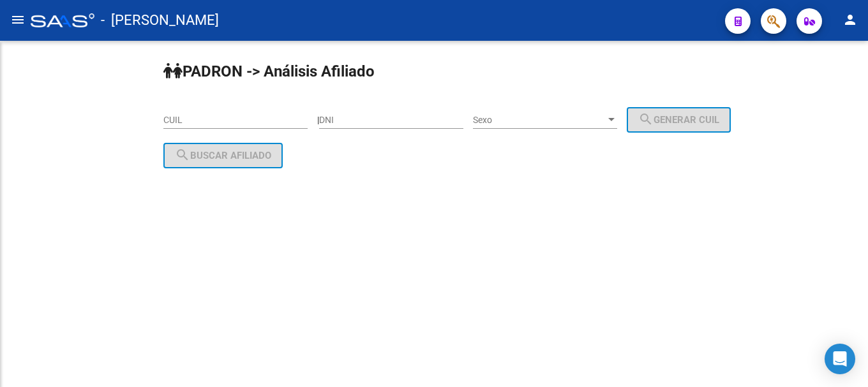 This screenshot has height=387, width=868. I want to click on button: Generar CUIL, so click(679, 120).